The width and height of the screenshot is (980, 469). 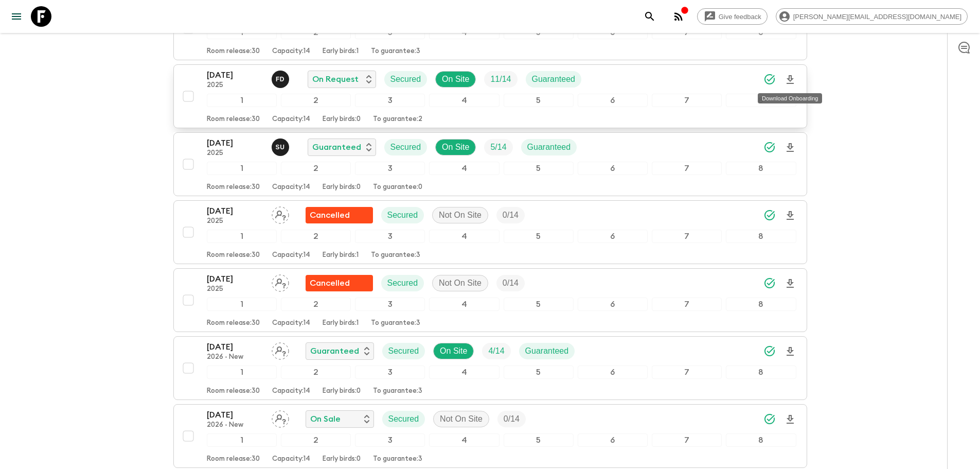 What do you see at coordinates (339, 283) in the screenshot?
I see `div: Flash Pack cancellation` at bounding box center [339, 283].